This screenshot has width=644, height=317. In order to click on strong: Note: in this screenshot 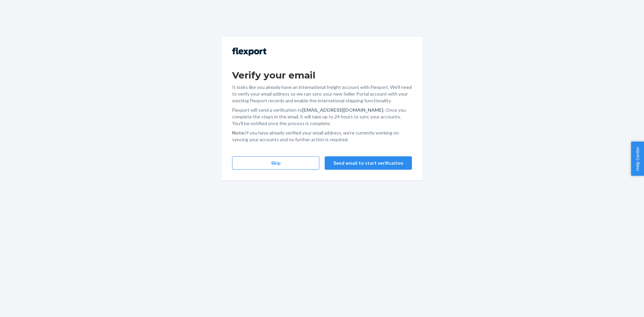, I will do `click(238, 132)`.